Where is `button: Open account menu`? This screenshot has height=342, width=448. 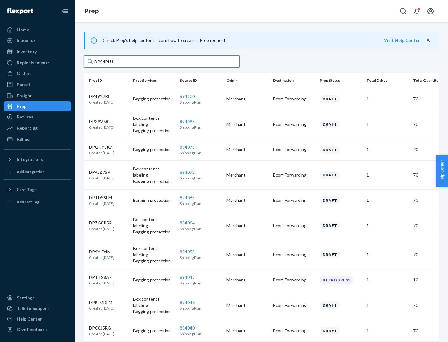
button: Open account menu is located at coordinates (431, 11).